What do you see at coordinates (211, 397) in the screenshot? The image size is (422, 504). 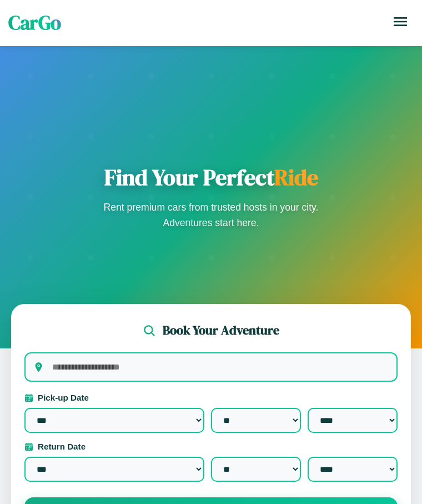 I see `label: Pick-up Date` at bounding box center [211, 397].